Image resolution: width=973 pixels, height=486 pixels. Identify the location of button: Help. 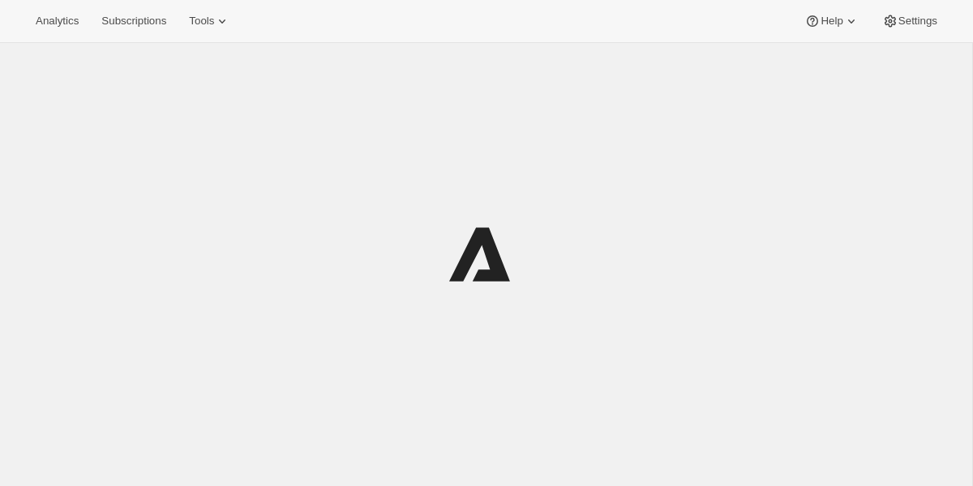
(831, 21).